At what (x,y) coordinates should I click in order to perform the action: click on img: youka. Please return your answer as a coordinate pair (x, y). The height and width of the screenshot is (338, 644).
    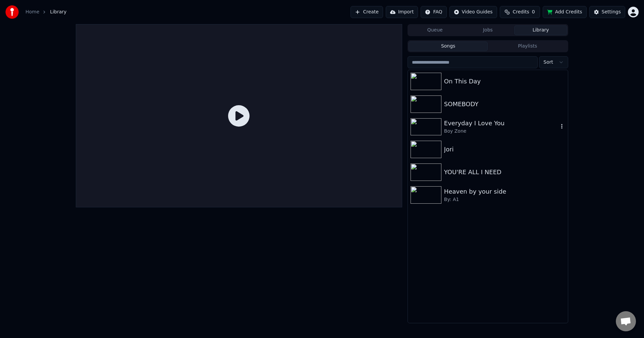
    Looking at the image, I should click on (12, 12).